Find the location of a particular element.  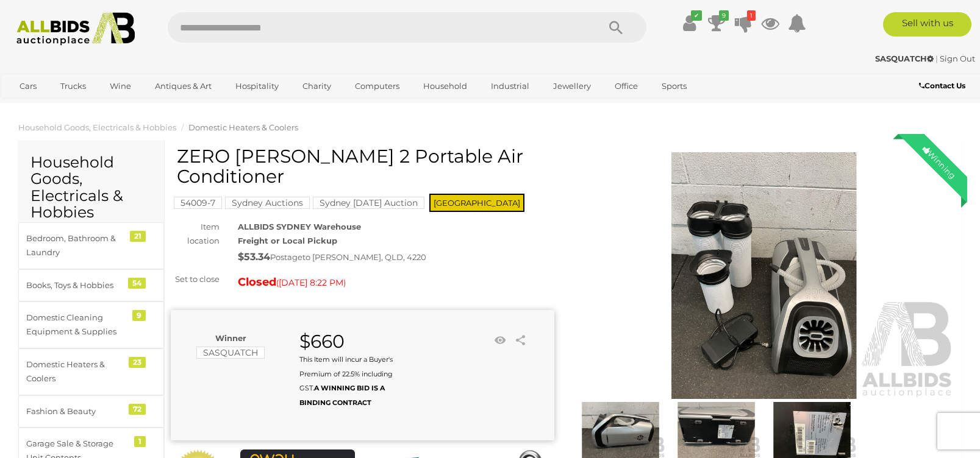

strong: $660 is located at coordinates (322, 341).